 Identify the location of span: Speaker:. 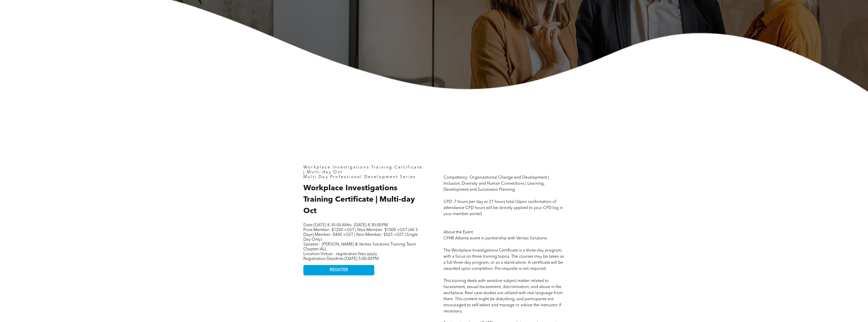
(312, 244).